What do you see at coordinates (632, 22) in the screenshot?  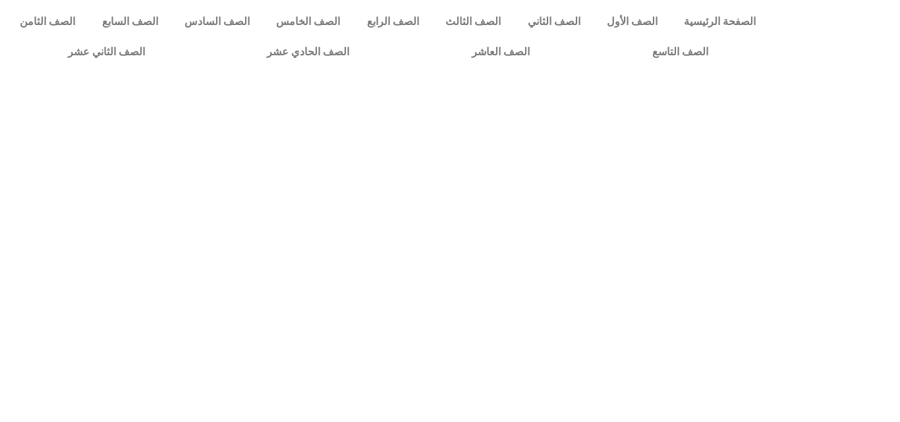 I see `a: الصف الأول` at bounding box center [632, 22].